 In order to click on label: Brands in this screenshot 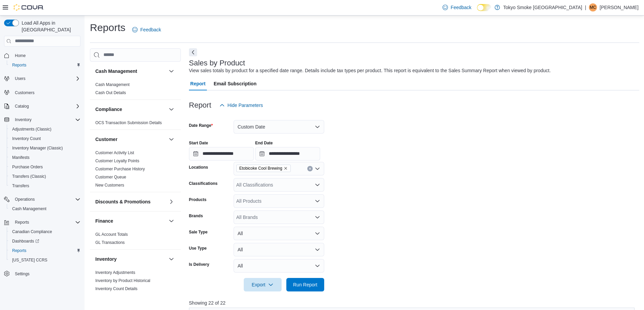, I will do `click(196, 216)`.